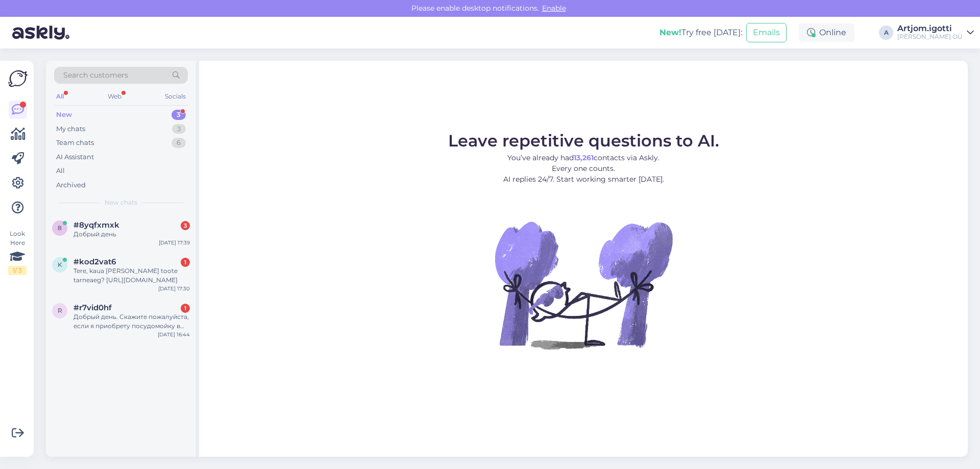 The height and width of the screenshot is (469, 980). Describe the element at coordinates (115, 96) in the screenshot. I see `div: Web` at that location.